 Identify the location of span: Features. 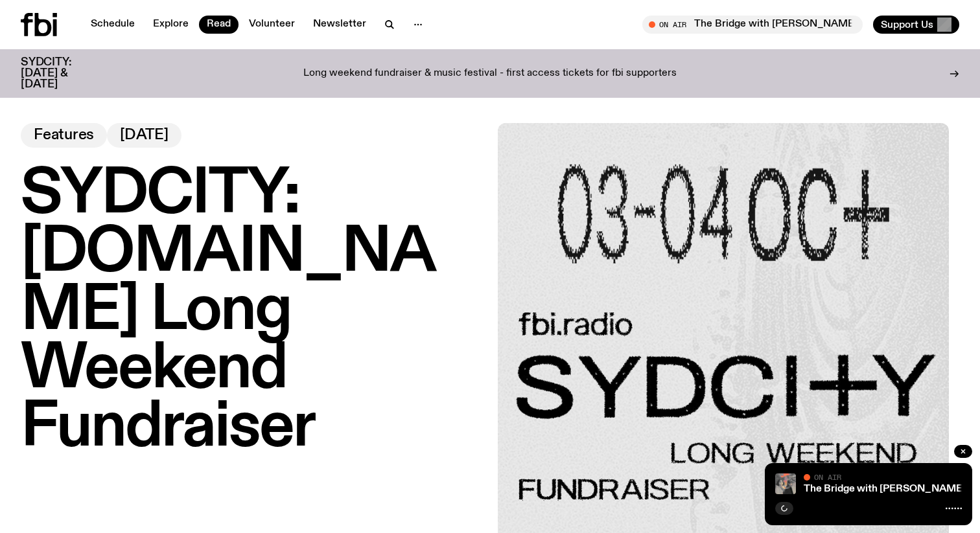
(64, 135).